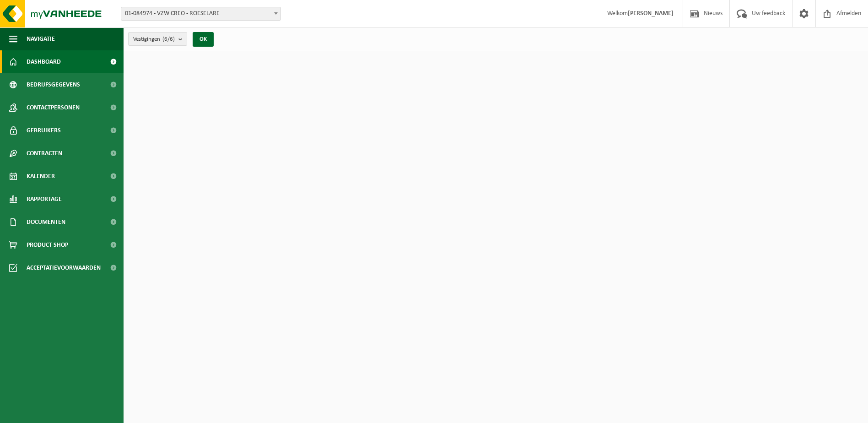  I want to click on span: 01-084974 - VZW CREO - ROESELARE, so click(201, 14).